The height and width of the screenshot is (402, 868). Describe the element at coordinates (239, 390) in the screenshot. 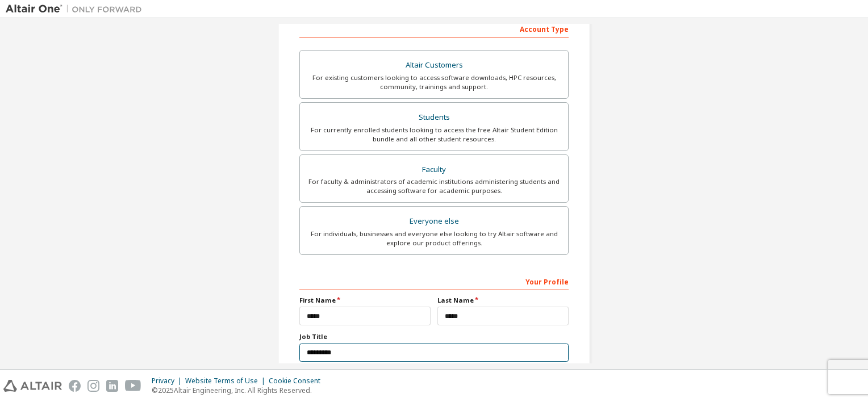

I see `p: © 2025 Altair Engineering, Inc. All Rights Reserved.` at that location.